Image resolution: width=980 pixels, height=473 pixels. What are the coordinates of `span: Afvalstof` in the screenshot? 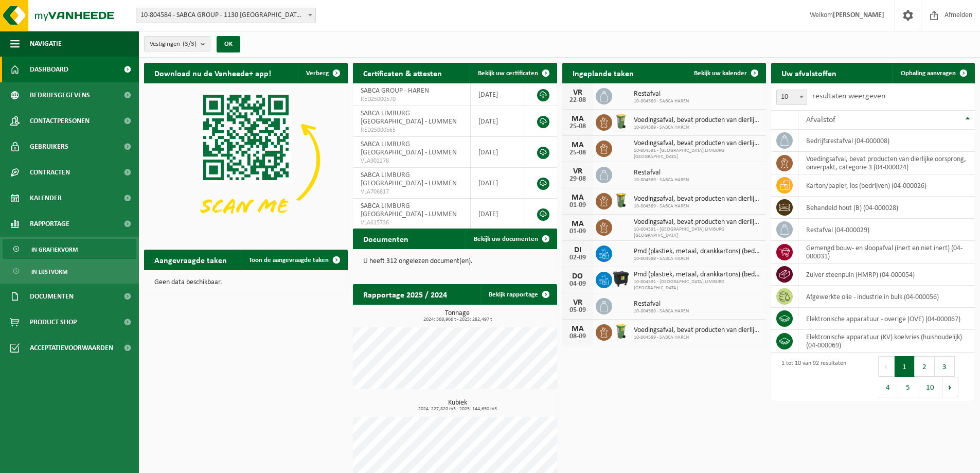 It's located at (821, 120).